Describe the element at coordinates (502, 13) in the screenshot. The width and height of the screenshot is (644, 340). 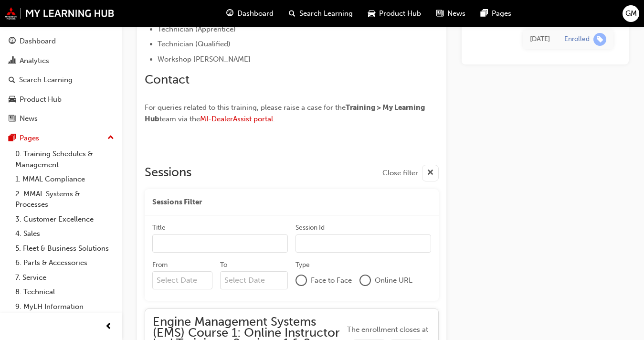
I see `span: Pages` at that location.